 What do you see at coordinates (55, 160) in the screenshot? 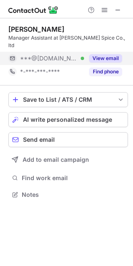
I see `span: Add to email campaign` at bounding box center [55, 160].